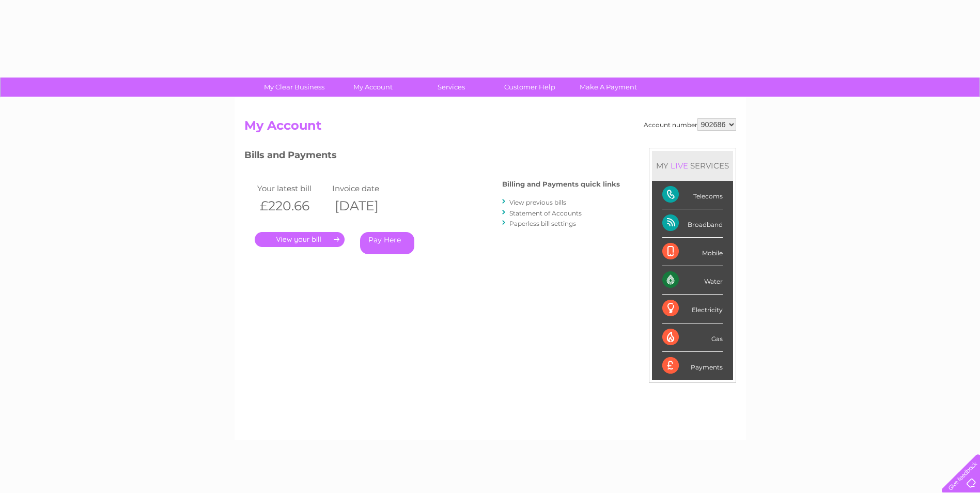  What do you see at coordinates (693, 309) in the screenshot?
I see `div: Electricity` at bounding box center [693, 309].